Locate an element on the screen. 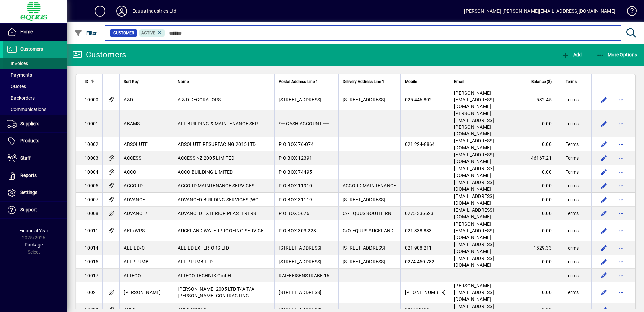 The image size is (644, 312). span: Delivery Address Line 1 is located at coordinates (363, 81).